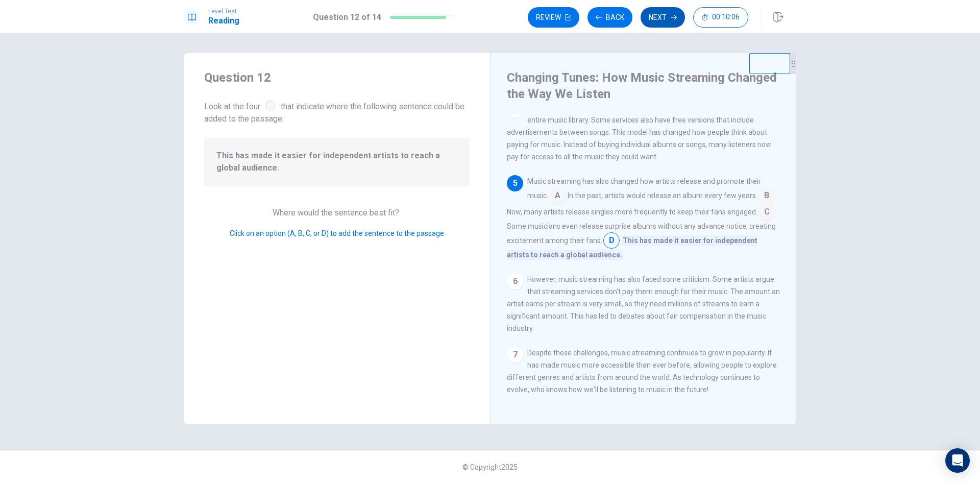 This screenshot has width=980, height=483. I want to click on h4: Changing Tunes: How Music Streaming Changed the Way We Listen, so click(642, 85).